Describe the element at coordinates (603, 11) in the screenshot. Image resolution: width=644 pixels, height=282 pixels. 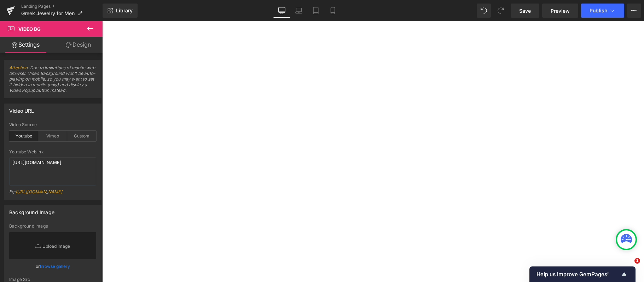
I see `button: Publish` at that location.